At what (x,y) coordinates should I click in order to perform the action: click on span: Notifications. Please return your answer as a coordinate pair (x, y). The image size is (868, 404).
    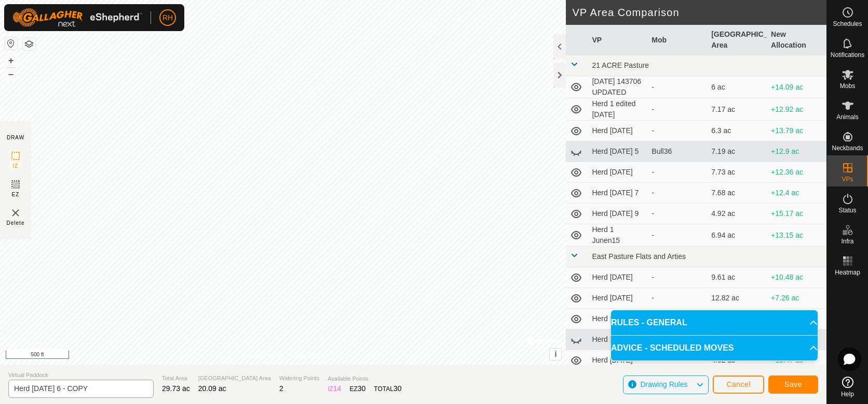
    Looking at the image, I should click on (847, 55).